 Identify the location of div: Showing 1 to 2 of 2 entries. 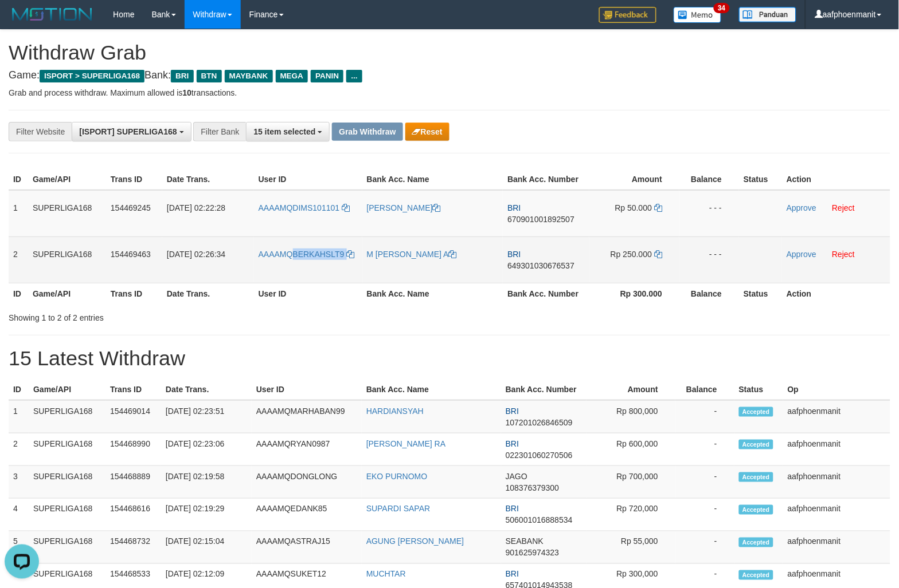
(187, 315).